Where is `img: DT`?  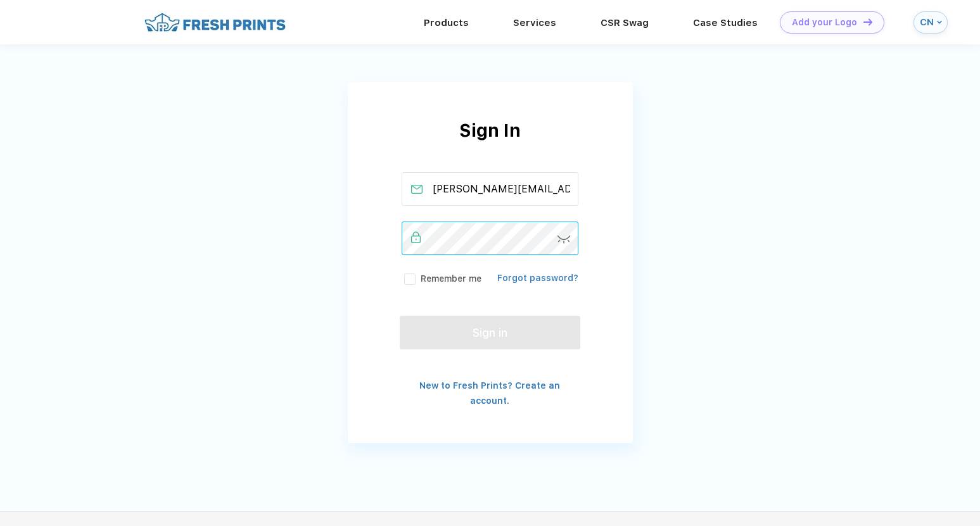 img: DT is located at coordinates (868, 22).